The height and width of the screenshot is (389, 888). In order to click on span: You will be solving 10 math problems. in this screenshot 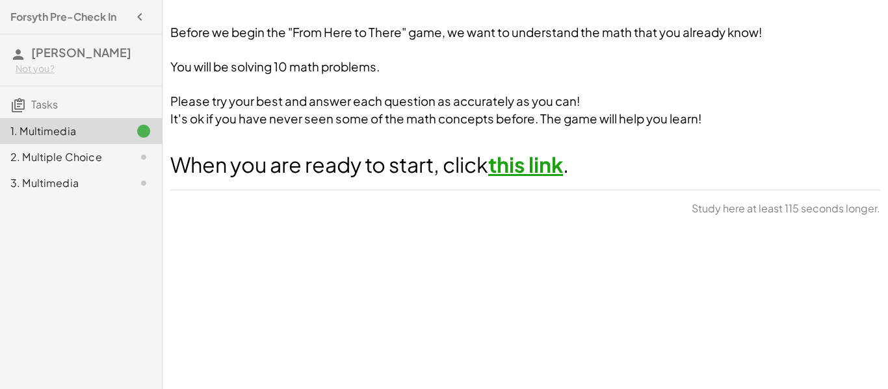, I will do `click(275, 66)`.